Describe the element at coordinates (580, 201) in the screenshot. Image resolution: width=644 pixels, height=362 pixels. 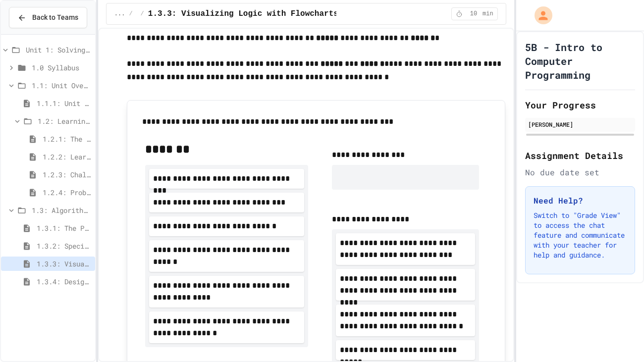
I see `h3: Need Help?` at that location.